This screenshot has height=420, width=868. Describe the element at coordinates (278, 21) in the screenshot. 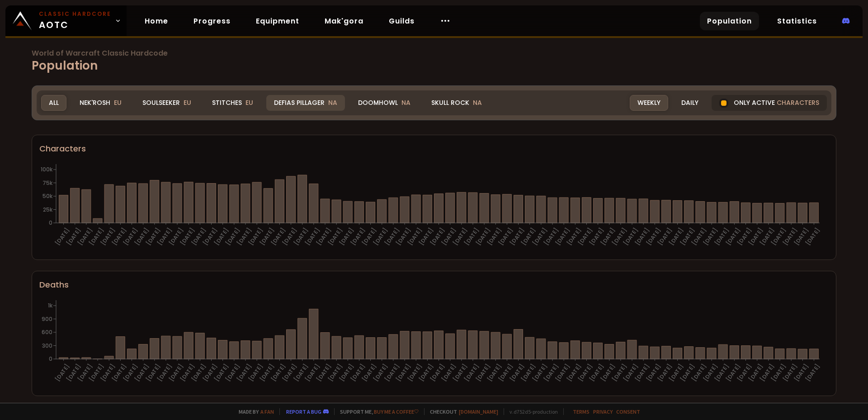

I see `a: Equipment` at that location.